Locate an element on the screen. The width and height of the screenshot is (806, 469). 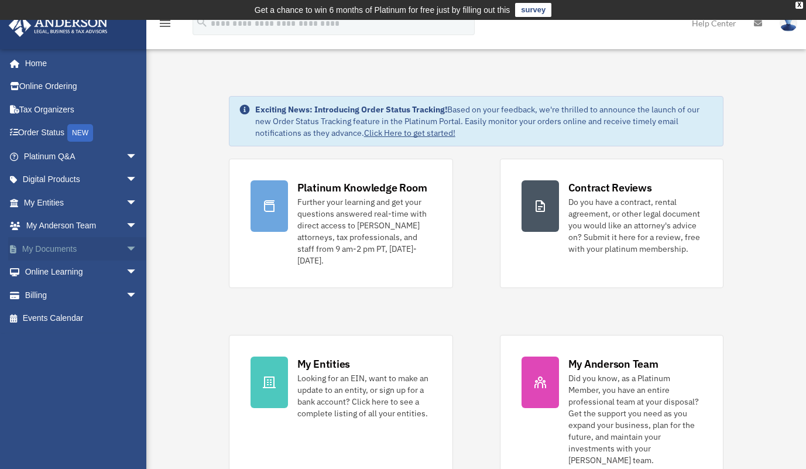
a: Home is located at coordinates (78, 63).